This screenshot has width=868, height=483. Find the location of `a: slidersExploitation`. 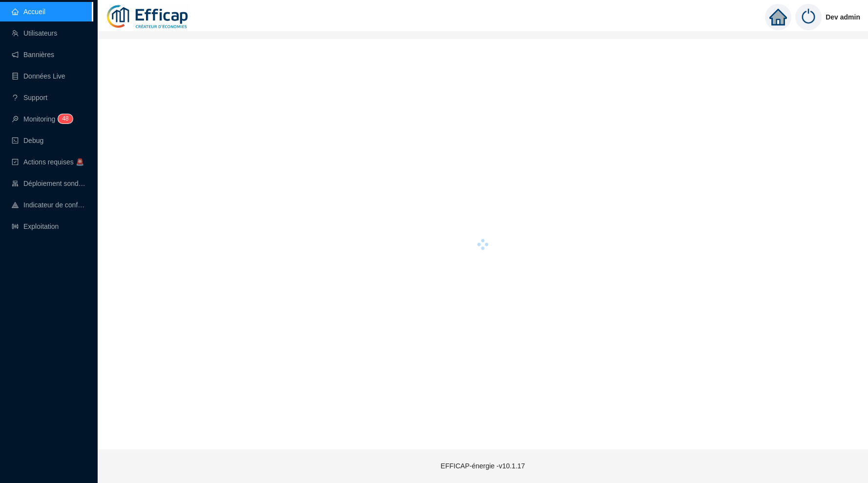

a: slidersExploitation is located at coordinates (35, 227).